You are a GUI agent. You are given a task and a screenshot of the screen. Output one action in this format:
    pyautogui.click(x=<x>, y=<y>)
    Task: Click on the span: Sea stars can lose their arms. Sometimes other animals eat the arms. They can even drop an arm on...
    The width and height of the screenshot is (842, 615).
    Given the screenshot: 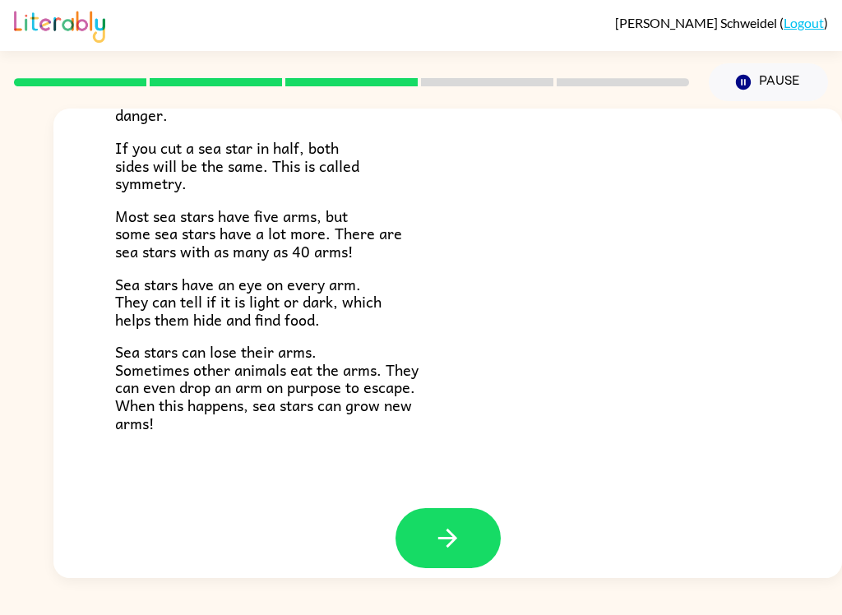 What is the action you would take?
    pyautogui.click(x=266, y=386)
    